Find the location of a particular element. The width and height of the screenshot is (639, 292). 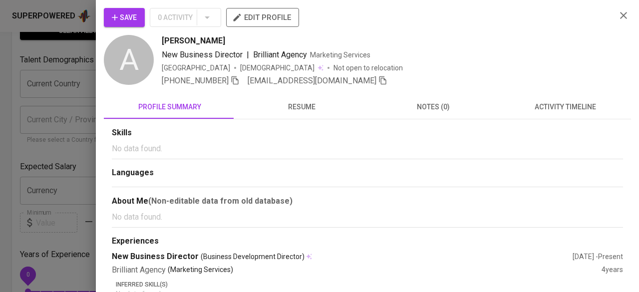

span: edit profile is located at coordinates (263, 17).